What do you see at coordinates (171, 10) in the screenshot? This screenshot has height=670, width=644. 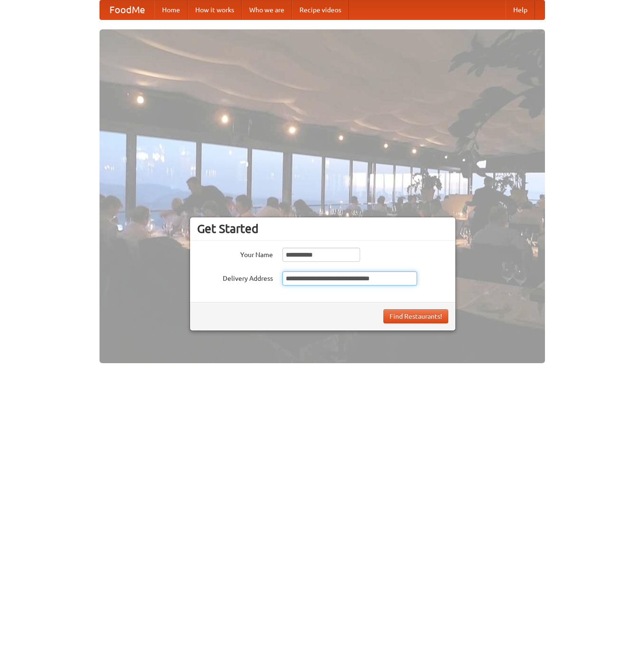 I see `a: Home` at bounding box center [171, 10].